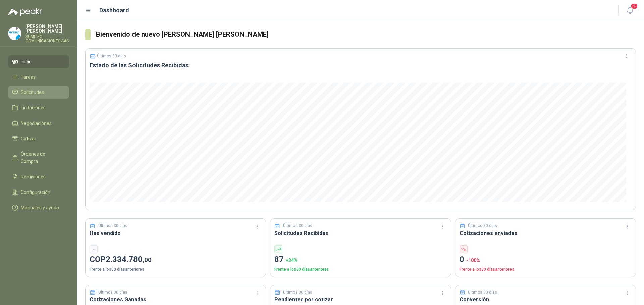  What do you see at coordinates (545, 260) in the screenshot?
I see `p: 0` at bounding box center [545, 260].